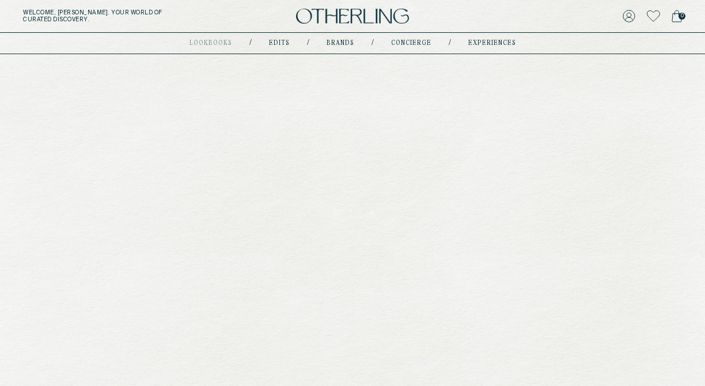  I want to click on img: logo, so click(353, 16).